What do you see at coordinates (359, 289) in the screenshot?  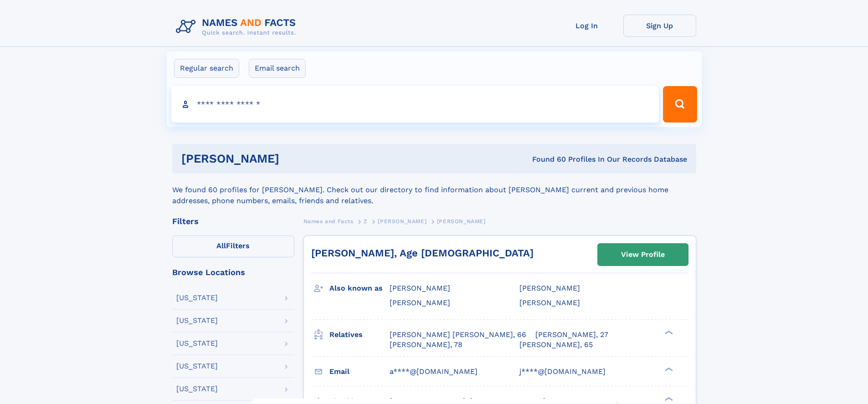 I see `h3: Also known as` at bounding box center [359, 289].